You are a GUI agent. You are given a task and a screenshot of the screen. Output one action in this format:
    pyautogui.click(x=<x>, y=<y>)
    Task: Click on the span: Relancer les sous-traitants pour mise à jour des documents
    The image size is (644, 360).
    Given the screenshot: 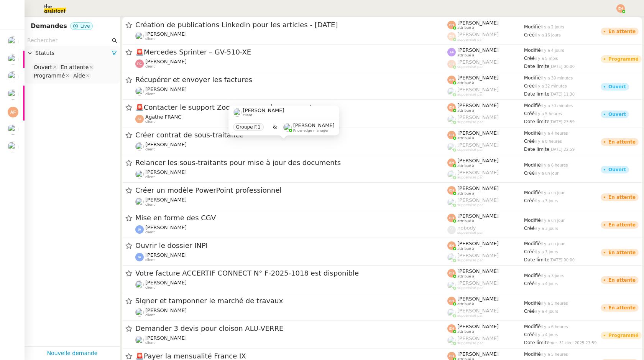 What is the action you would take?
    pyautogui.click(x=292, y=163)
    